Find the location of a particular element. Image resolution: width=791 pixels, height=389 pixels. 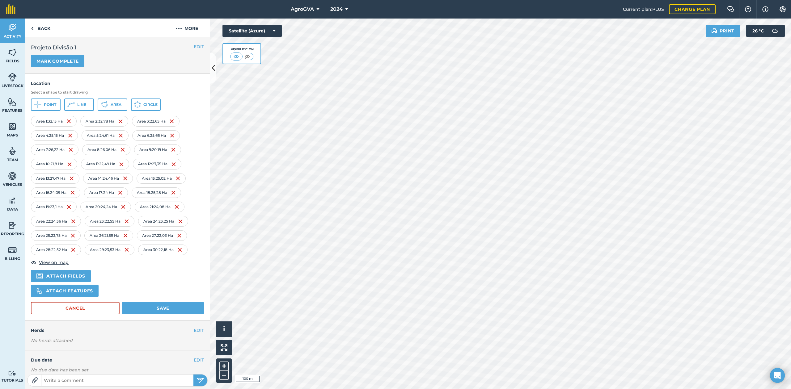

div: Area 13 : 27,47 Ha is located at coordinates (55, 179).